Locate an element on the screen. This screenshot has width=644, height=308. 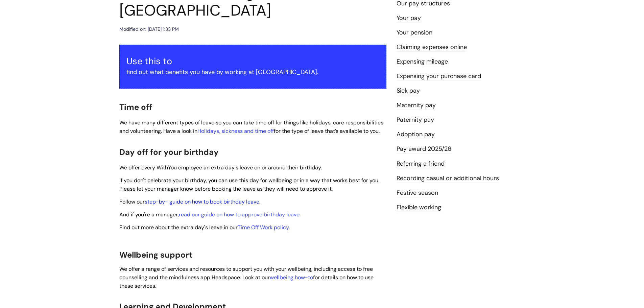
a: Maternity pay is located at coordinates (416, 105).